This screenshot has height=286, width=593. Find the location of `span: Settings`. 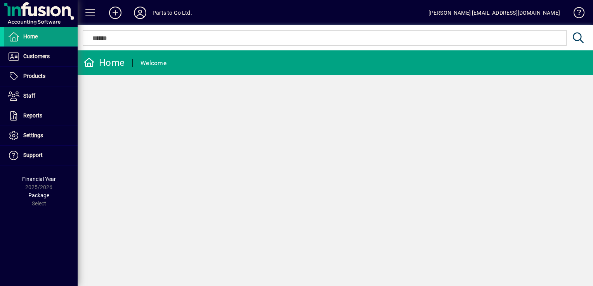

span: Settings is located at coordinates (33, 135).